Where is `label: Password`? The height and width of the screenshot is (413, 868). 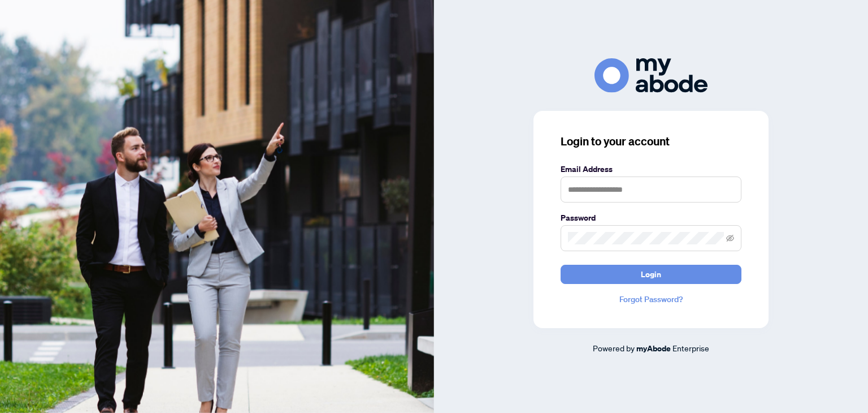
label: Password is located at coordinates (651, 218).